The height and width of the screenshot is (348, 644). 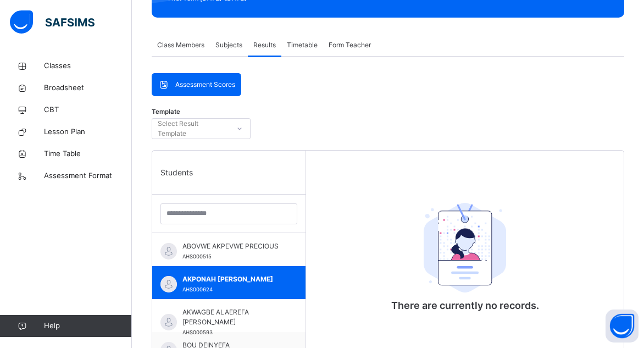 I want to click on span: Form Teacher, so click(x=349, y=45).